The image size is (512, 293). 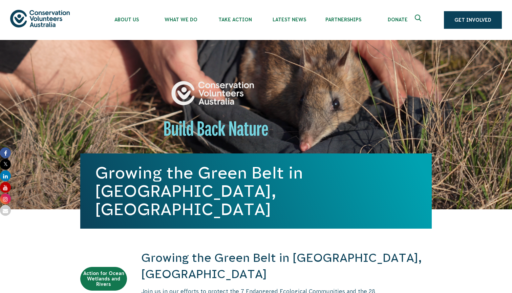 I want to click on a: Get Involved, so click(x=472, y=20).